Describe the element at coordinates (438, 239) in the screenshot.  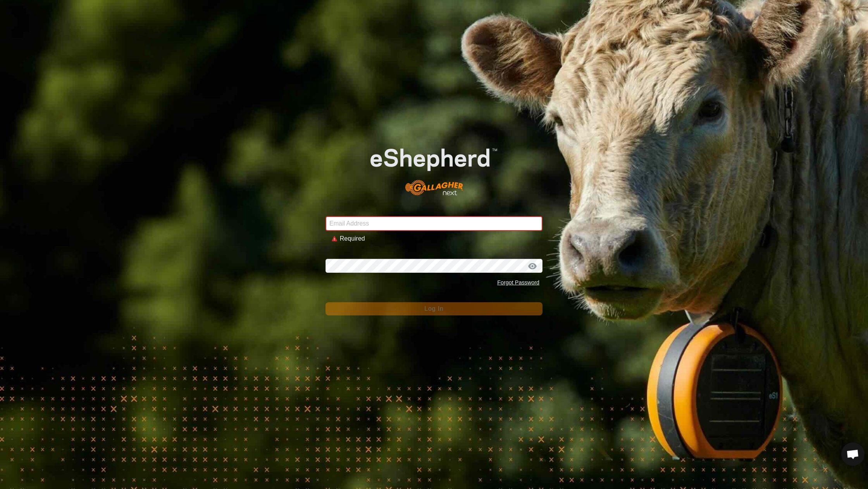
I see `div: Required` at that location.